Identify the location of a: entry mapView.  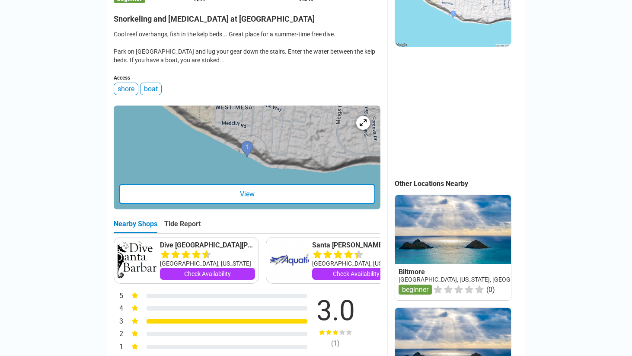
(247, 157).